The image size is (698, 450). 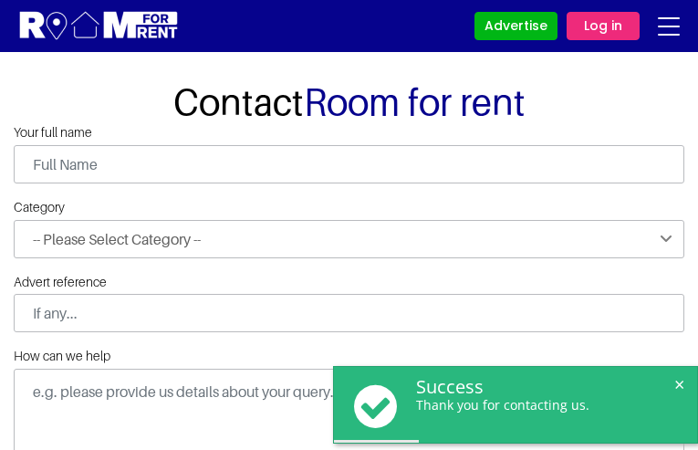 I want to click on div: Success, so click(x=548, y=387).